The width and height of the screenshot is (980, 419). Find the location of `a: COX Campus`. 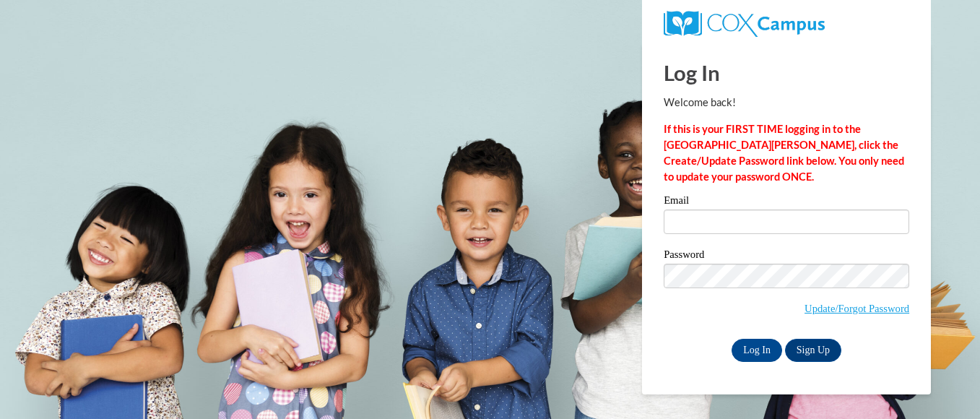

a: COX Campus is located at coordinates (744, 22).